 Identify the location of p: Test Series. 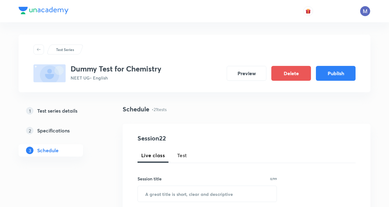
(65, 49).